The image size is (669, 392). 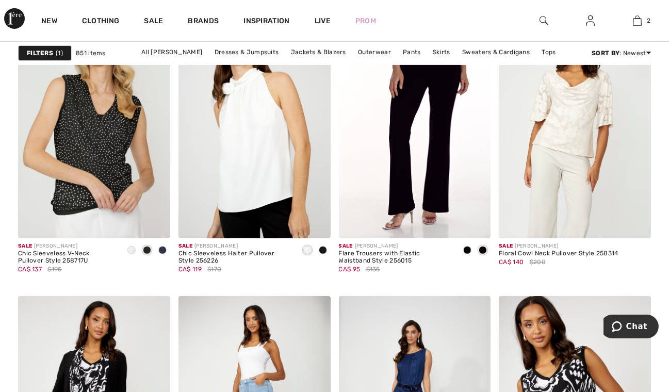 I want to click on div: : Newest, so click(x=621, y=53).